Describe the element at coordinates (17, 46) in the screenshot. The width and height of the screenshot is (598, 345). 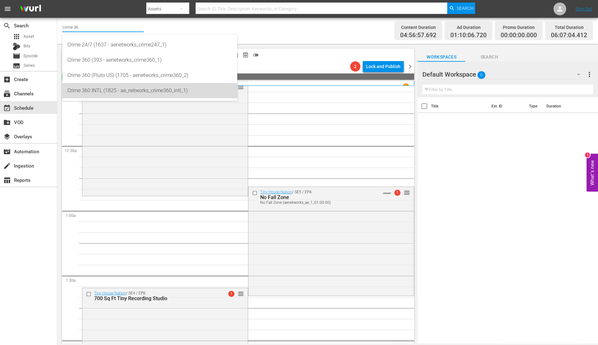
I see `div: Bits` at that location.